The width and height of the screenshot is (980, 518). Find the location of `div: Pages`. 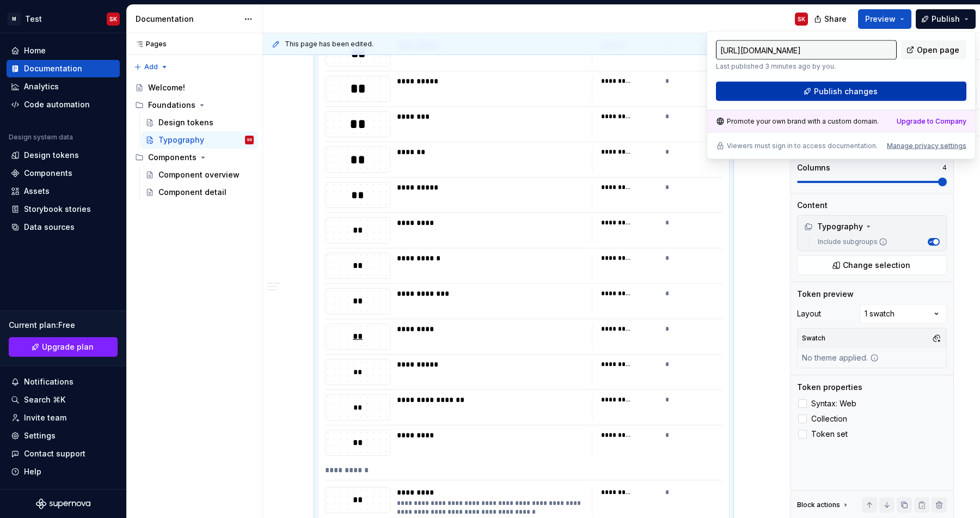

div: Pages is located at coordinates (148, 44).